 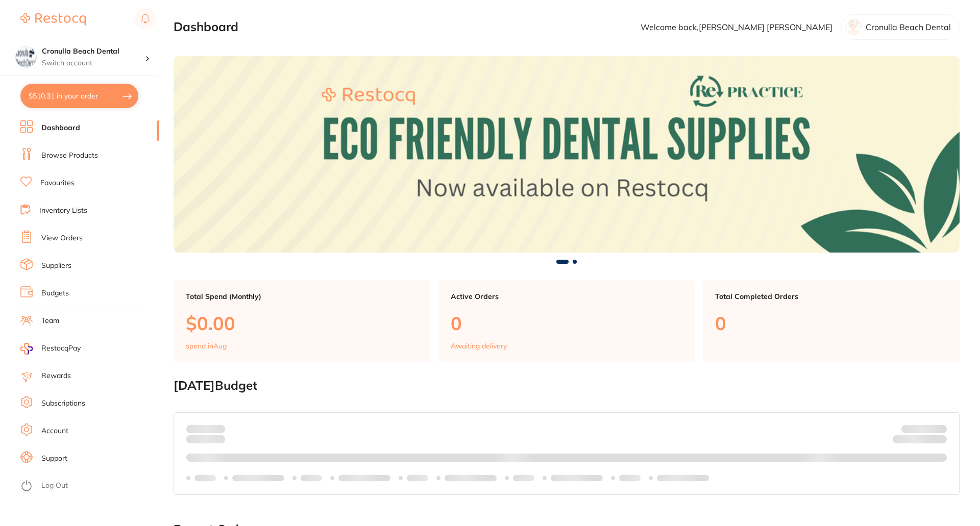 What do you see at coordinates (301, 297) in the screenshot?
I see `p: Total Spend (Monthly)` at bounding box center [301, 297].